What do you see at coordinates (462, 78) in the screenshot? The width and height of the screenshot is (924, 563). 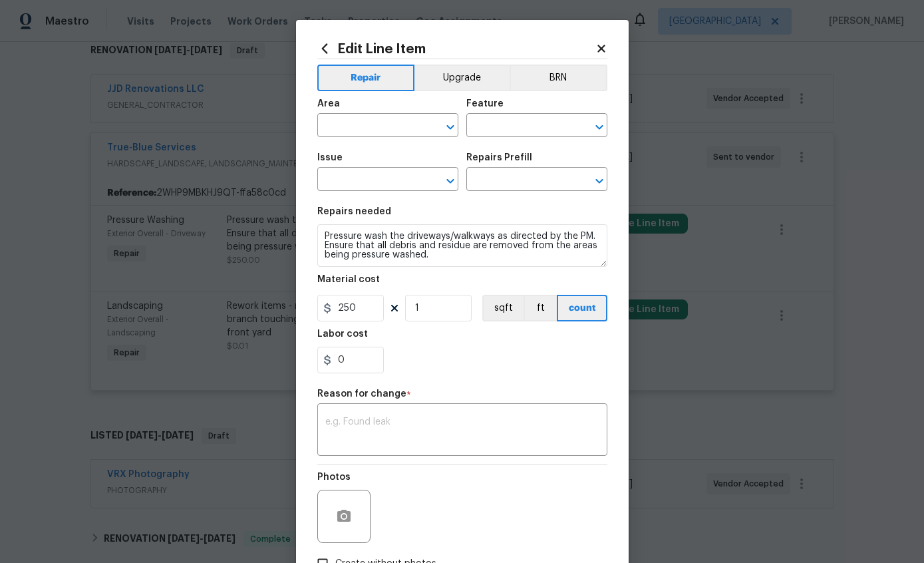 I see `button: Upgrade` at bounding box center [462, 78].